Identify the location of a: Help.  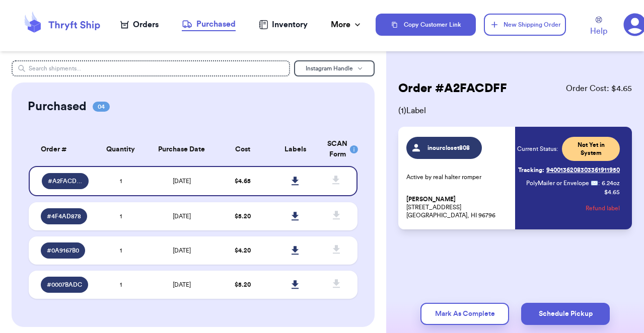
(599, 27).